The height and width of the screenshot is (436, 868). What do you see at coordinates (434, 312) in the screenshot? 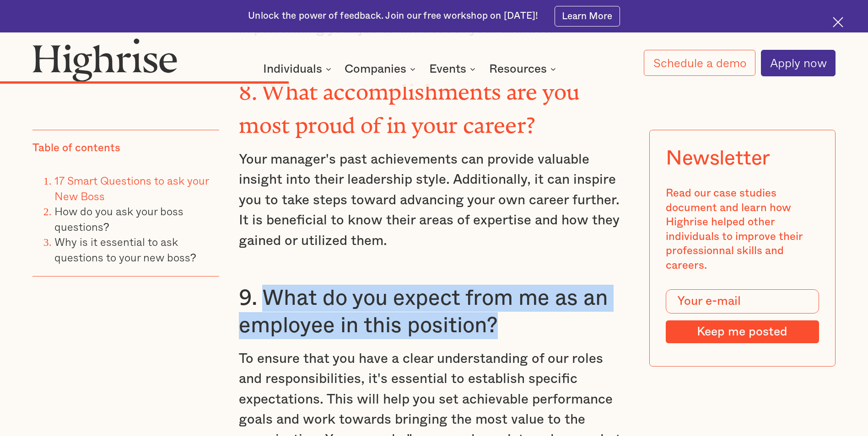
I see `h3: 9. What do you expect from me as an employee in this position?` at bounding box center [434, 312].